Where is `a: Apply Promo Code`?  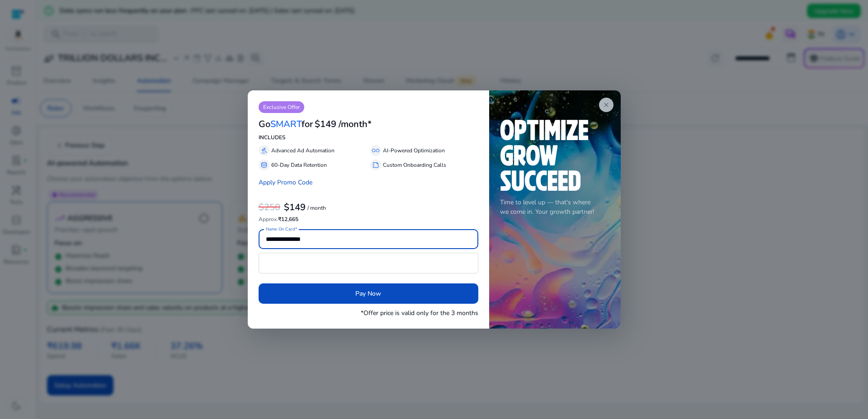
a: Apply Promo Code is located at coordinates (285, 183).